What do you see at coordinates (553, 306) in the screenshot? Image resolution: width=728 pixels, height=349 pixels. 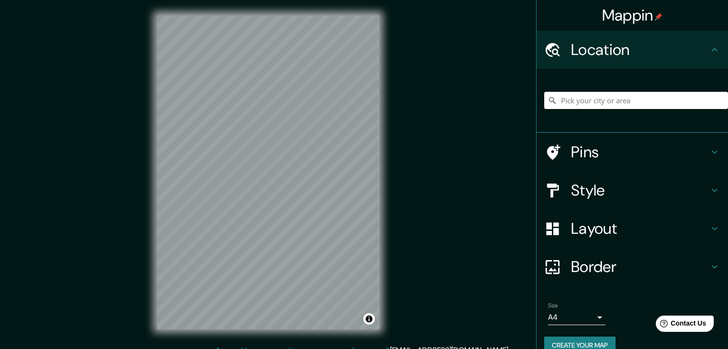 I see `label: Size` at bounding box center [553, 306].